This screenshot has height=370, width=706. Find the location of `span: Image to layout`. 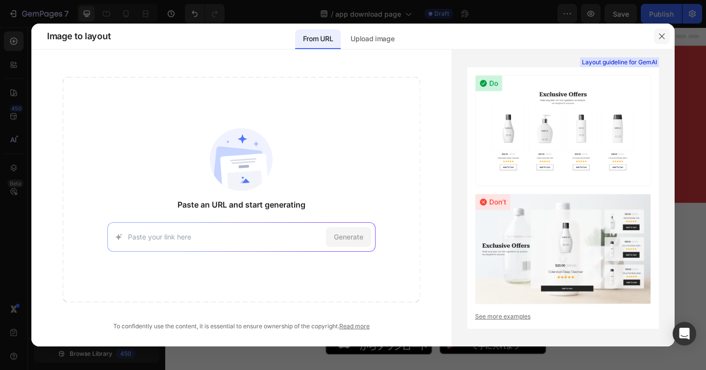

span: Image to layout is located at coordinates (78, 36).